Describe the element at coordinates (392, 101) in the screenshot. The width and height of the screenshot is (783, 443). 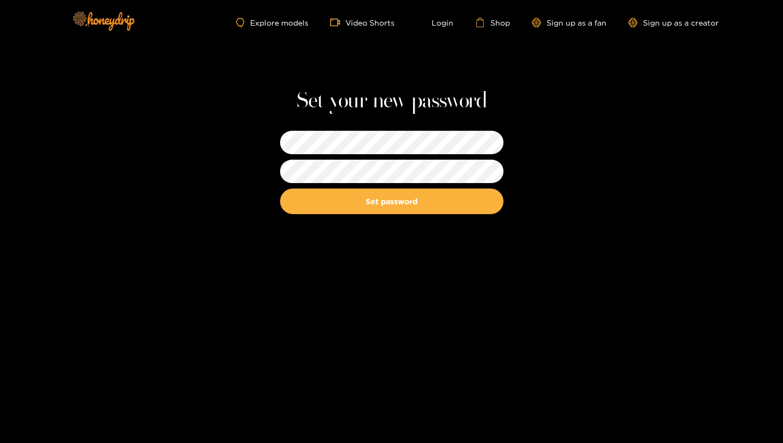
I see `h1: Set your new password` at that location.